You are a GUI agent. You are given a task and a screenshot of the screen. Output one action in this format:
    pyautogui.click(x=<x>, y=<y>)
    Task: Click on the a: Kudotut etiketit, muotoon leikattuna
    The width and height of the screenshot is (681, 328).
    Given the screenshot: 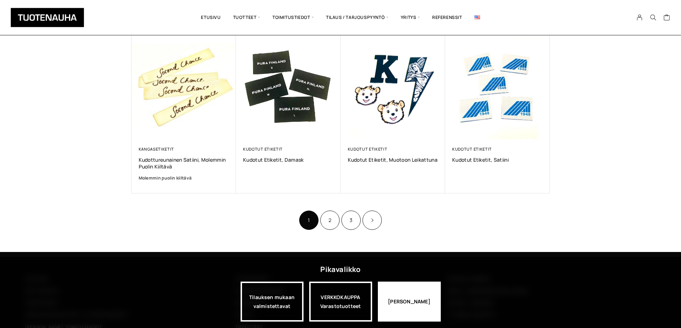 What is the action you would take?
    pyautogui.click(x=393, y=160)
    